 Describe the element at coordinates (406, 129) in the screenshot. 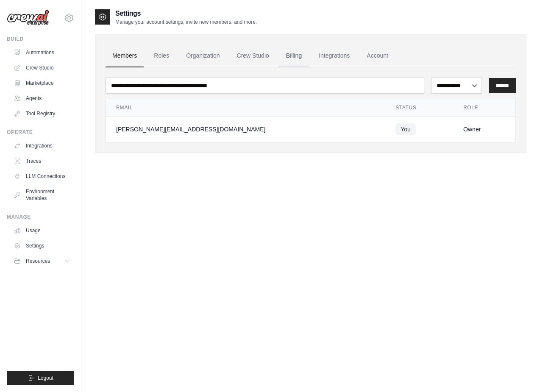

I see `span: You` at that location.